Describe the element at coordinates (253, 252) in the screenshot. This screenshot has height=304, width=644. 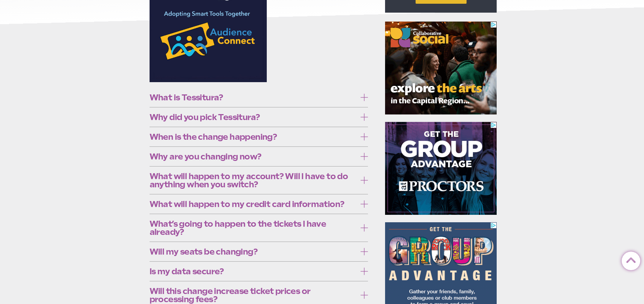
I see `span: Will my seats be changing?` at that location.